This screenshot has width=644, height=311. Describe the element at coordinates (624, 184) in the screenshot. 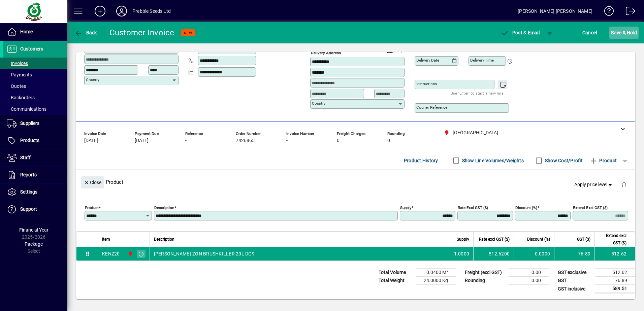

I see `app-page-header-button: Delete` at that location.